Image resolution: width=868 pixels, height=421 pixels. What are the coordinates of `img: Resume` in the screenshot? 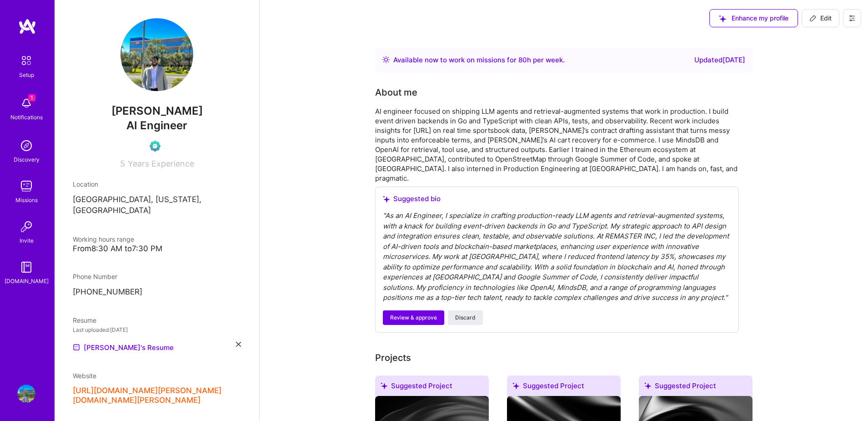 It's located at (77, 347).